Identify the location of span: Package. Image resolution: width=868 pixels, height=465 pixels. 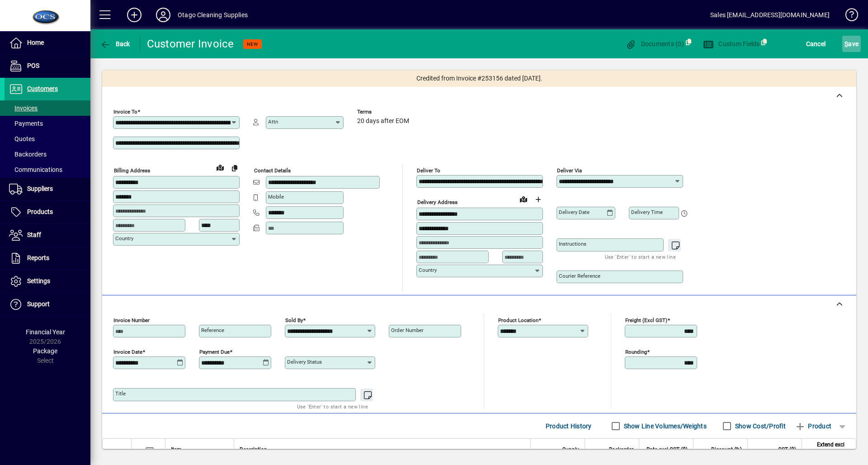
(45, 351).